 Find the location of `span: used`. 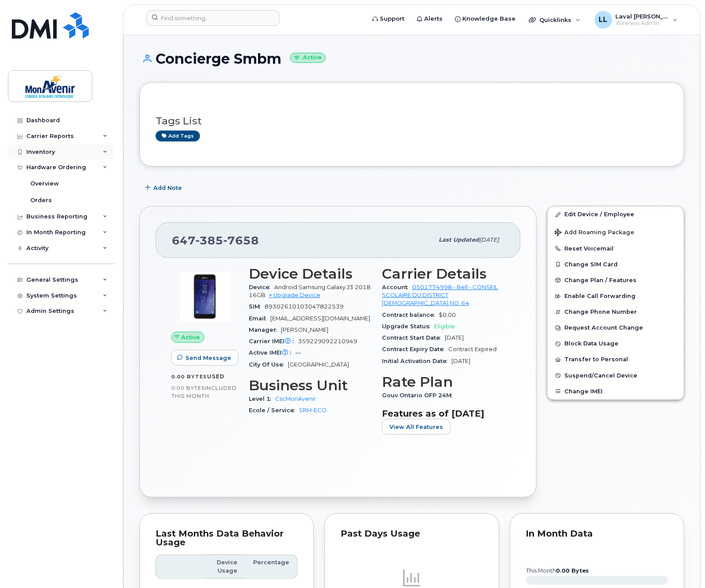

span: used is located at coordinates (216, 376).